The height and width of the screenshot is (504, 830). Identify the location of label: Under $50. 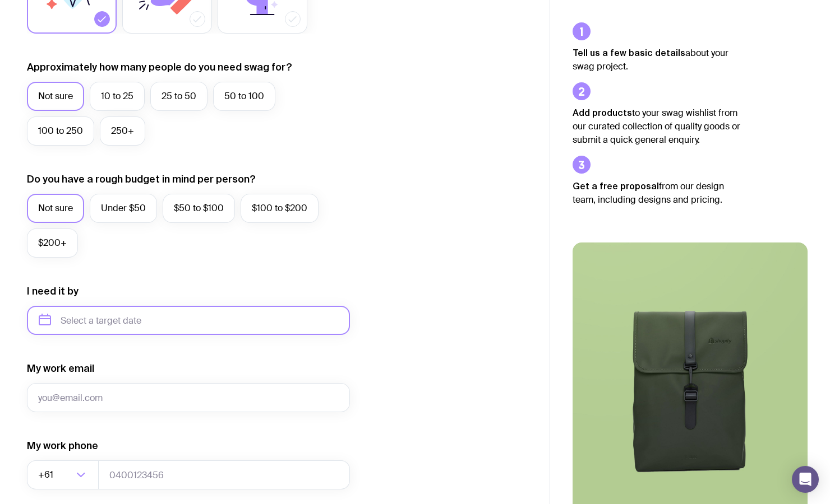
(124, 208).